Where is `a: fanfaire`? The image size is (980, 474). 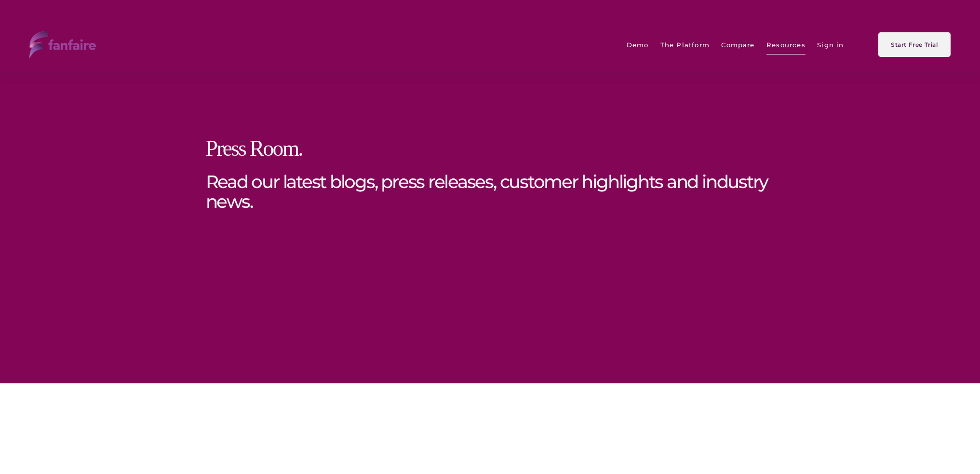
a: fanfaire is located at coordinates (63, 44).